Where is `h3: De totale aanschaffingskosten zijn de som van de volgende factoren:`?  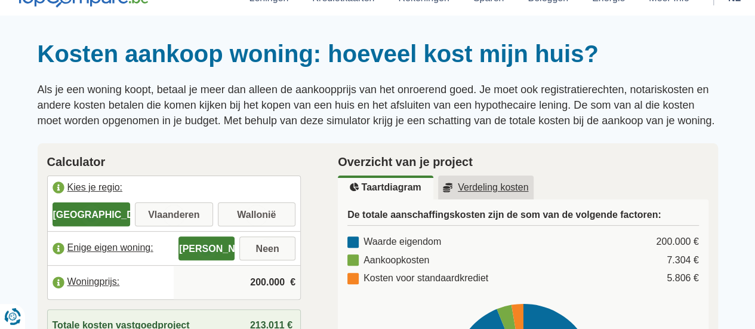
h3: De totale aanschaffingskosten zijn de som van de volgende factoren: is located at coordinates (523, 217).